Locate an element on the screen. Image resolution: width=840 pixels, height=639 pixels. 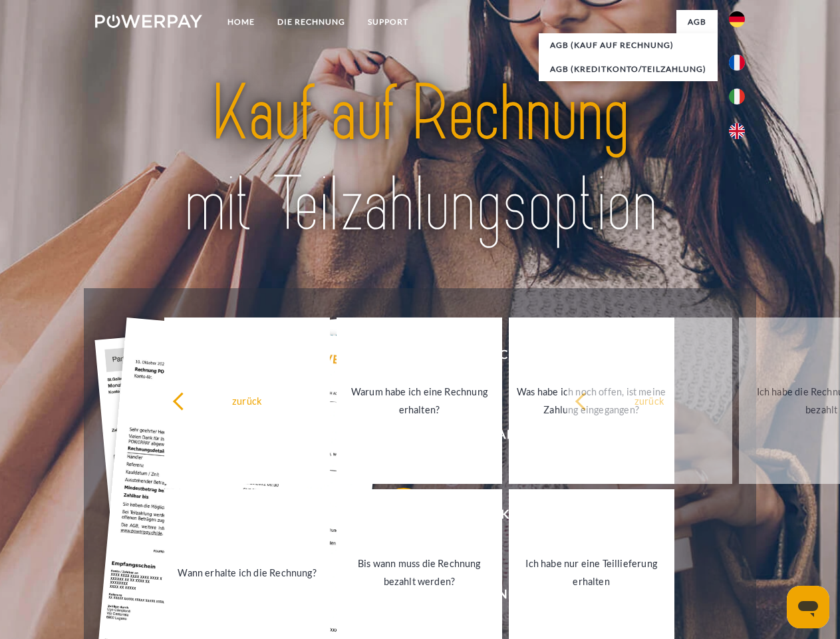
img: fr is located at coordinates (737, 63).